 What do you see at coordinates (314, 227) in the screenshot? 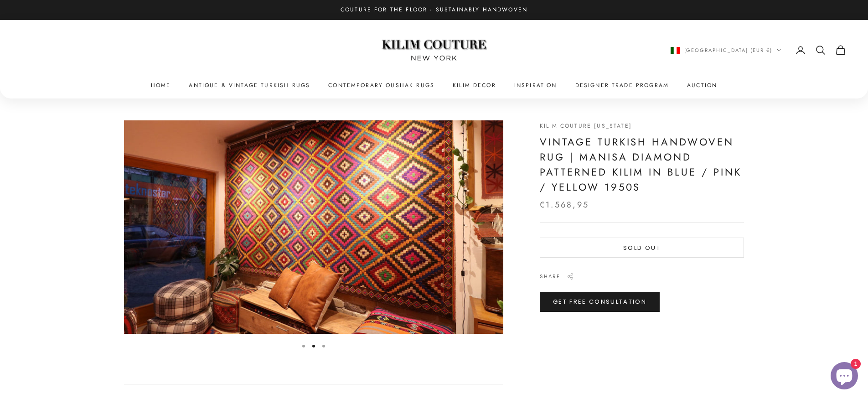
I see `div: Item 2 of 3` at bounding box center [314, 227].